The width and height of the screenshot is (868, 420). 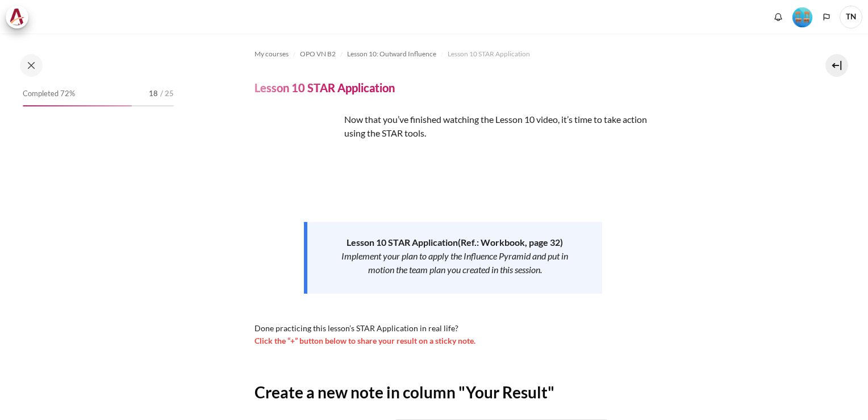 What do you see at coordinates (317, 54) in the screenshot?
I see `span: OPO VN B2` at bounding box center [317, 54].